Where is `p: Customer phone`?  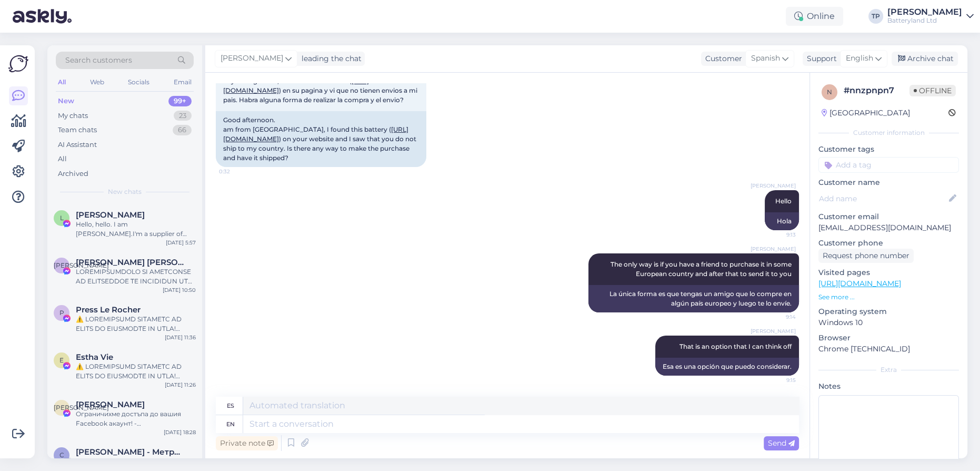 p: Customer phone is located at coordinates (889, 243).